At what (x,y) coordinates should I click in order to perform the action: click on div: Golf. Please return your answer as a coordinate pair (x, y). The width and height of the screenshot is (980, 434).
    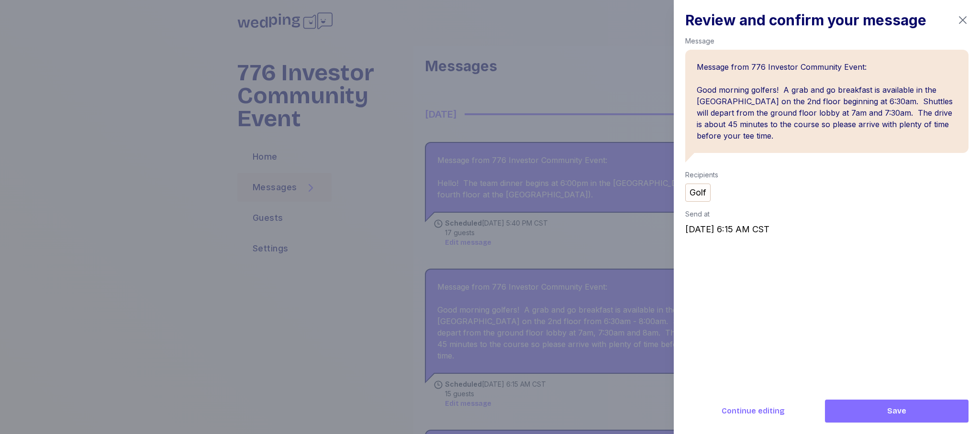
    Looking at the image, I should click on (698, 193).